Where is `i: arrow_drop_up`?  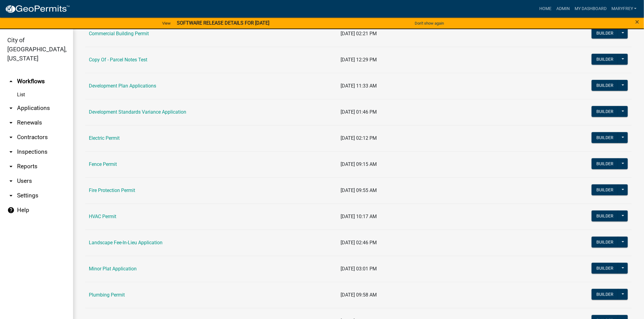
i: arrow_drop_up is located at coordinates (11, 82).